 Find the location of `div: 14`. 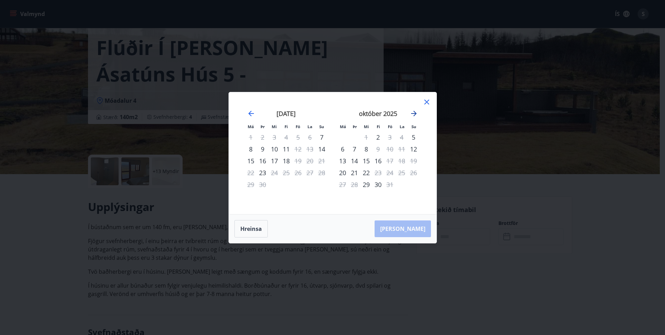

div: 14 is located at coordinates (354, 161).